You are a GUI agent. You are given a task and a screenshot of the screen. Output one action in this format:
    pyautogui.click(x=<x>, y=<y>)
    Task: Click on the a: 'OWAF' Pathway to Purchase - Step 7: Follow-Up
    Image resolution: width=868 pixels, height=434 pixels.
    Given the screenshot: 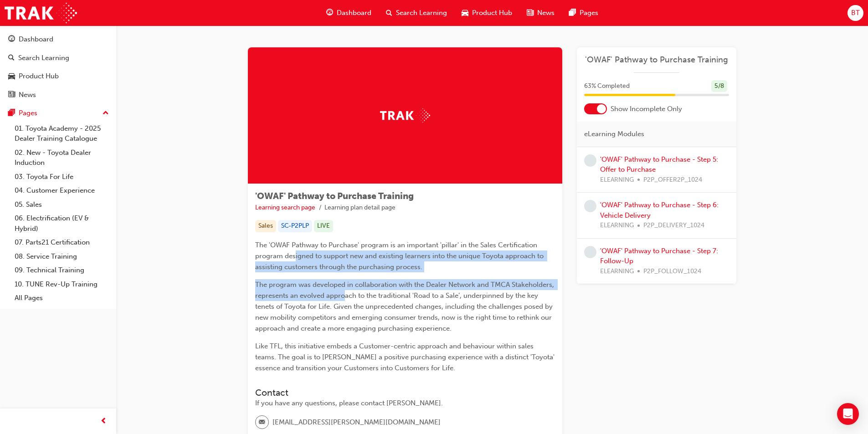 What is the action you would take?
    pyautogui.click(x=659, y=256)
    